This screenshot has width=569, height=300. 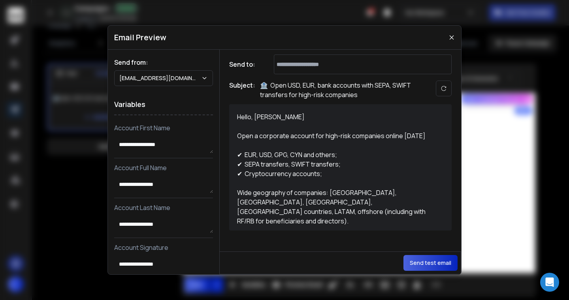 I want to click on h1: Subject:, so click(x=242, y=90).